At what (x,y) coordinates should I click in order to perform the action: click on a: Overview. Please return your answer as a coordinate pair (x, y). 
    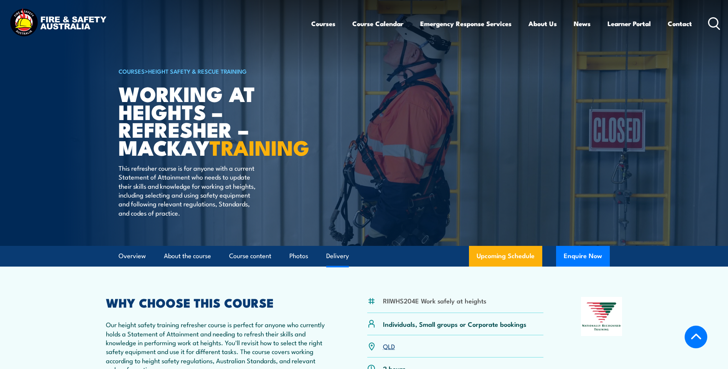
    Looking at the image, I should click on (132, 256).